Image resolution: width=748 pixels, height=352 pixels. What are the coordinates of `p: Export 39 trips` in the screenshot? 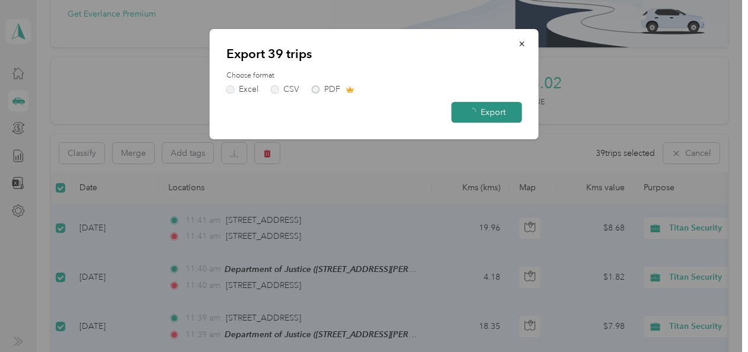 It's located at (374, 54).